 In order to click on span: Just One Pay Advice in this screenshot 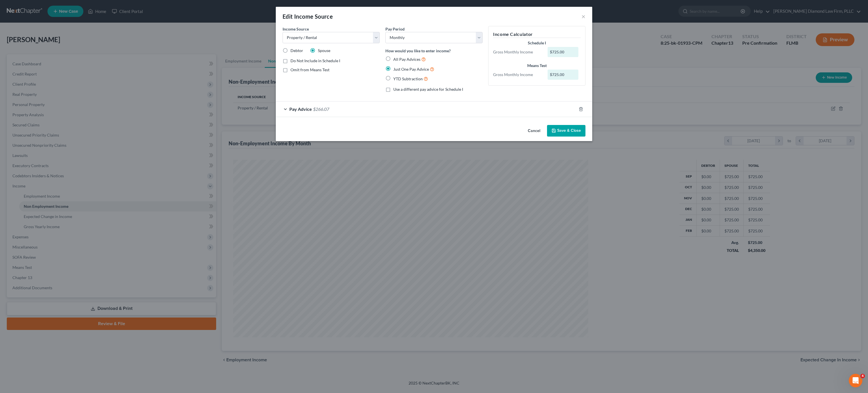, I will do `click(411, 69)`.